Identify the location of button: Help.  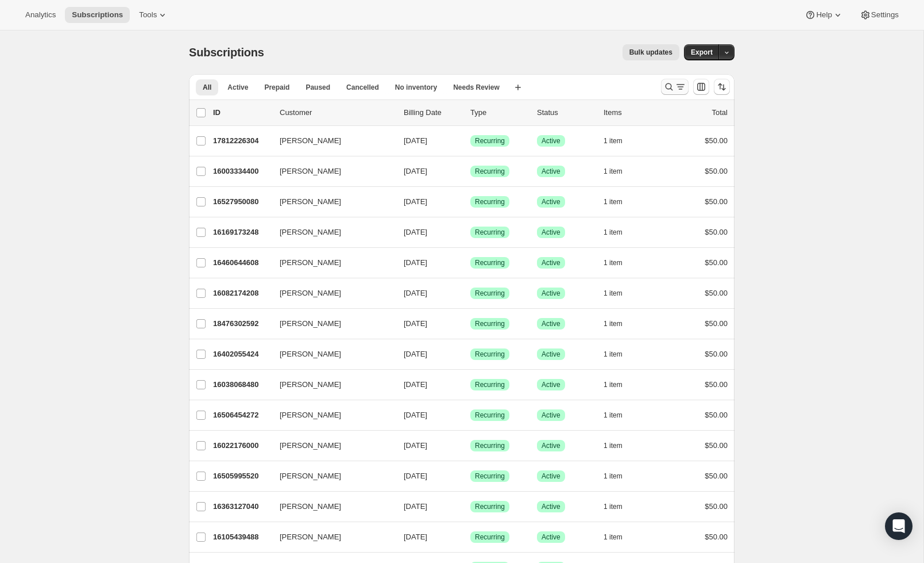
(824, 15).